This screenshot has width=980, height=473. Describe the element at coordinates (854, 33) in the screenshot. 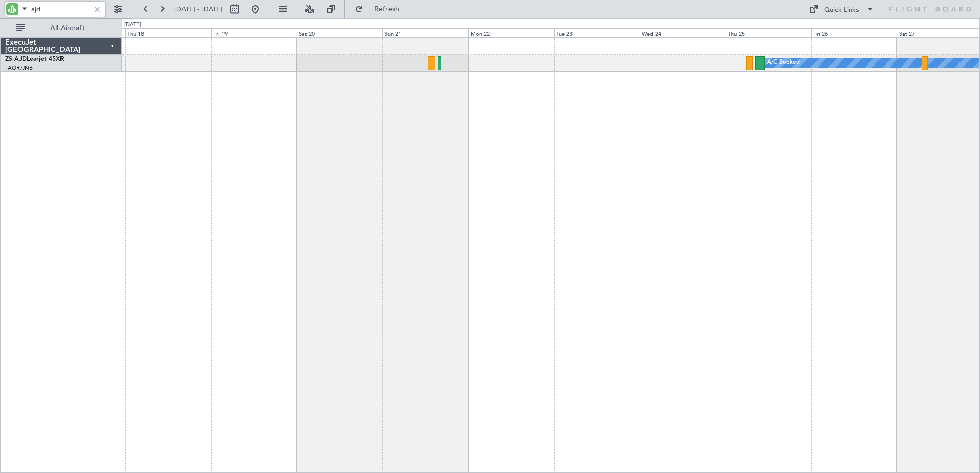

I see `div: Fri 26` at that location.